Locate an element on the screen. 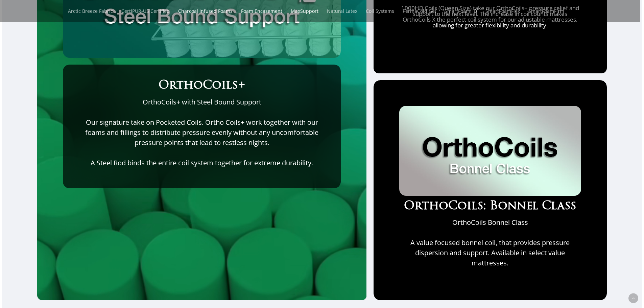  h3: OrthoCoils: Bonnel Class is located at coordinates (490, 207).